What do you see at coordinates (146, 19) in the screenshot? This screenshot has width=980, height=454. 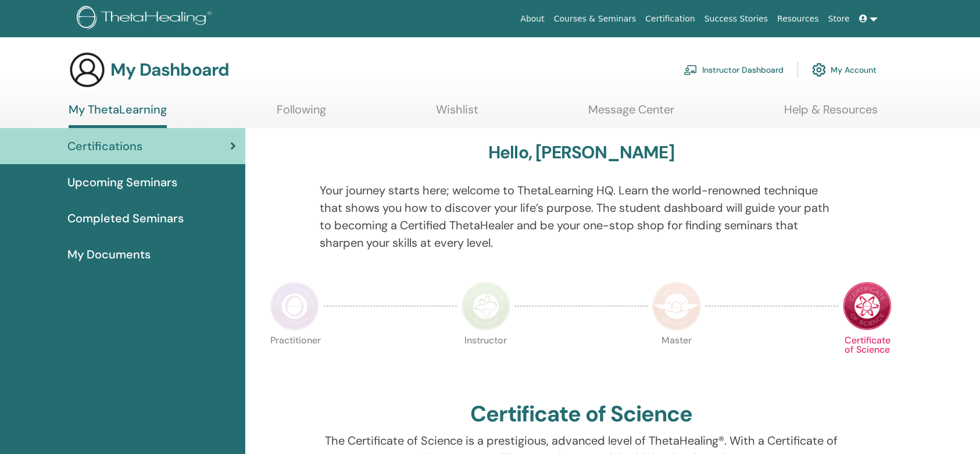 I see `img: logo.png` at bounding box center [146, 19].